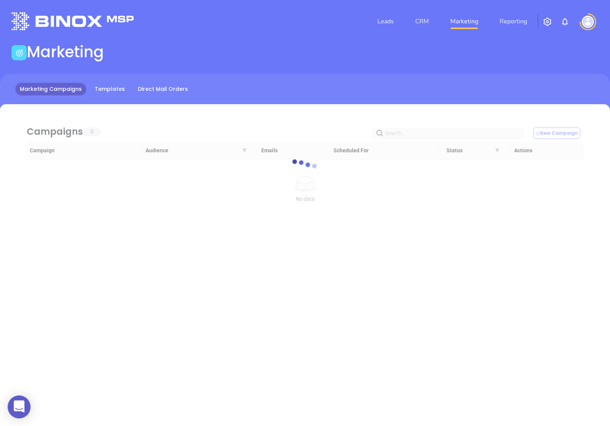 This screenshot has width=610, height=426. Describe the element at coordinates (588, 22) in the screenshot. I see `img: user` at that location.